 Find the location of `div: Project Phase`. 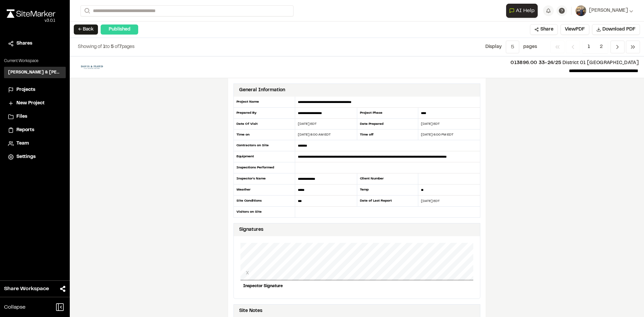

div: Project Phase is located at coordinates (388, 113).